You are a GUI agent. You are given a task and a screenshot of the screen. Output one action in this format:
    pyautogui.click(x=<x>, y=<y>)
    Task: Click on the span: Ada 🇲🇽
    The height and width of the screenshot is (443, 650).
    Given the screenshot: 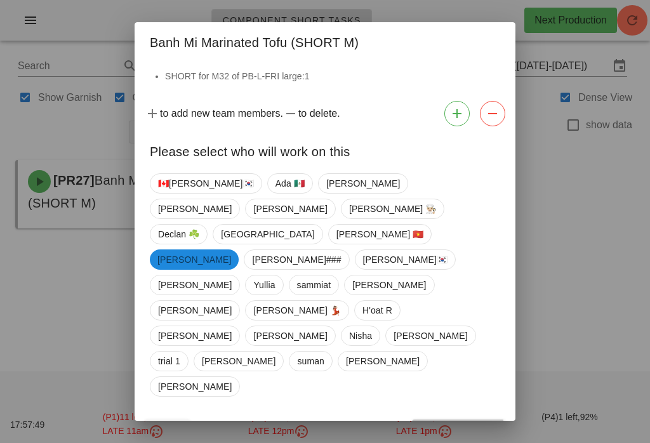 What is the action you would take?
    pyautogui.click(x=290, y=183)
    